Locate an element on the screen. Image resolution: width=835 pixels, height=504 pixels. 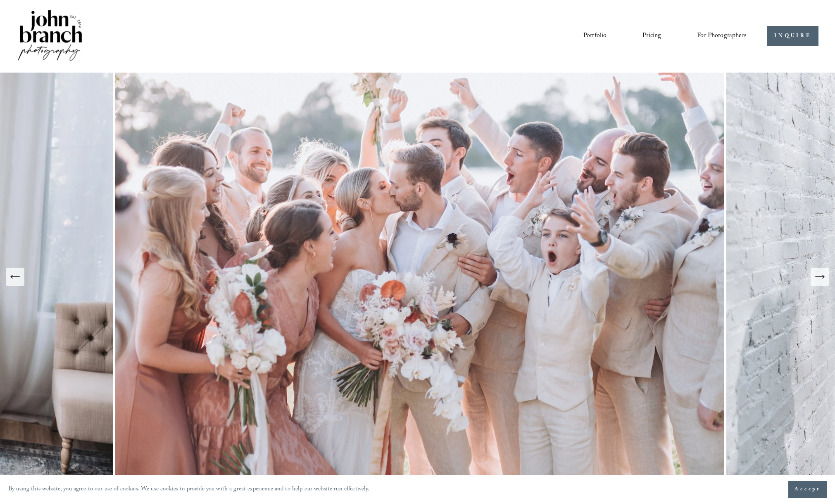
button: Next Slide is located at coordinates (820, 277).